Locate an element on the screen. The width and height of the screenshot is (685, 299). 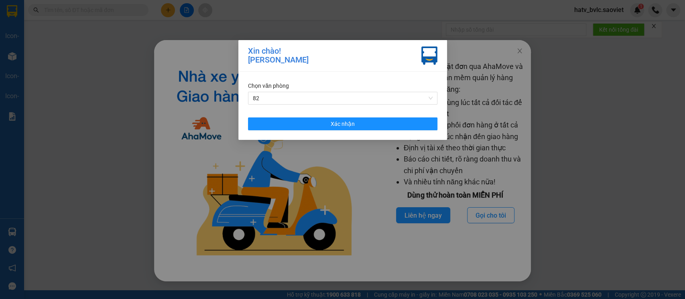
span: Xác nhận is located at coordinates (343, 124).